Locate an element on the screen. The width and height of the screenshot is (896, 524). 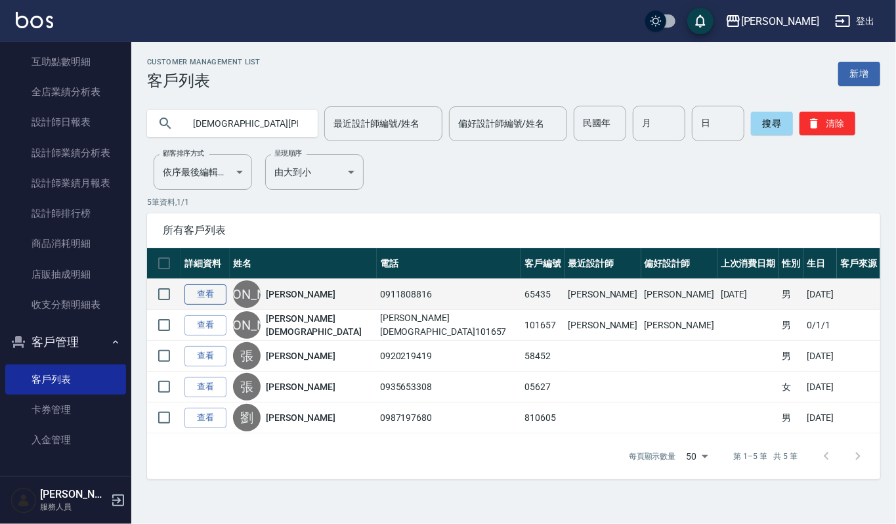
td: 0935653308 is located at coordinates (449, 387).